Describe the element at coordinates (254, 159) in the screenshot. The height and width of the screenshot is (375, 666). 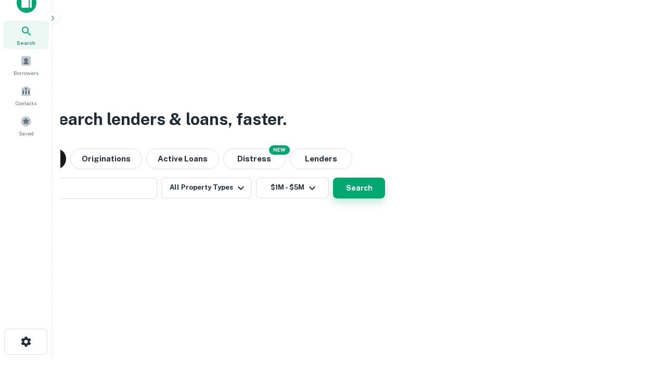
I see `button: Search distressed loans with lien and other non-mortgage details.` at that location.